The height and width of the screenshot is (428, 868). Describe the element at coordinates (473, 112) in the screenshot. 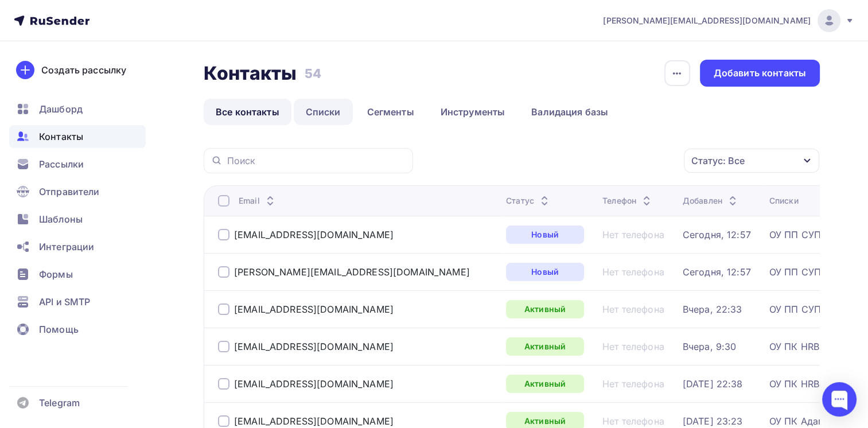

I see `a: Инструменты` at that location.